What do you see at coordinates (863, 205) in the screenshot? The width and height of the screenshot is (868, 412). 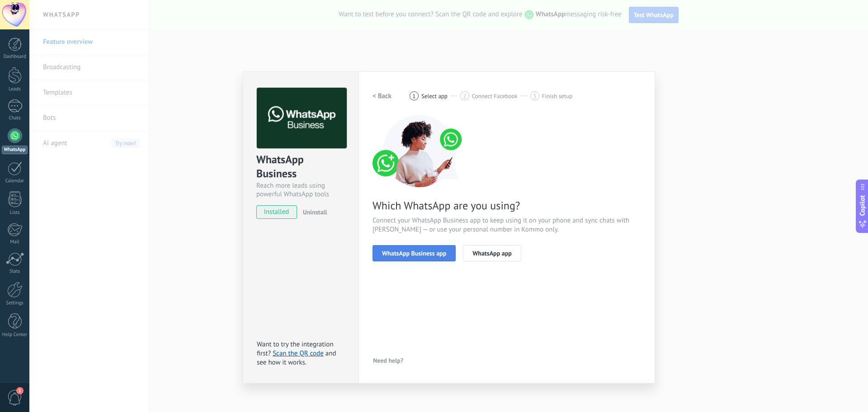 I see `span: Copilot` at bounding box center [863, 205].